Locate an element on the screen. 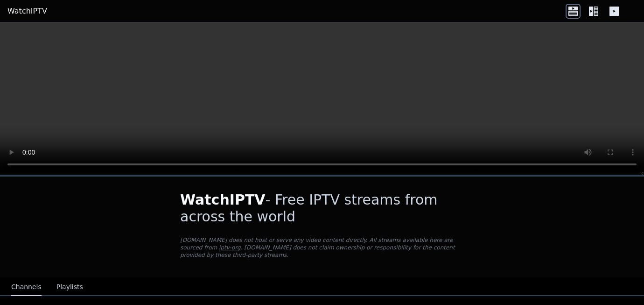 Image resolution: width=644 pixels, height=305 pixels. a: iptv-org is located at coordinates (230, 247).